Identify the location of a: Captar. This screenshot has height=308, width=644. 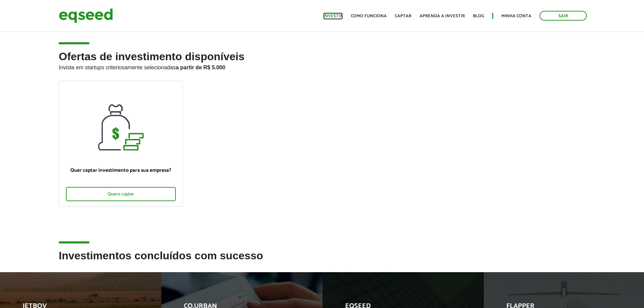
(403, 16).